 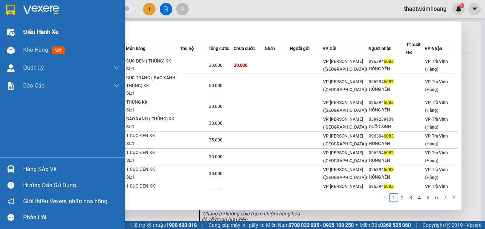 I want to click on img: logo-vxr, so click(x=11, y=10).